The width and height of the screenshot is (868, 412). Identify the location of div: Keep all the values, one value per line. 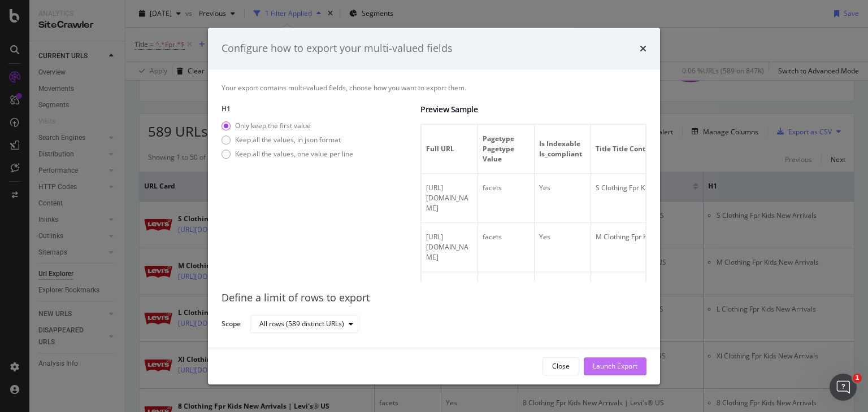
(294, 154).